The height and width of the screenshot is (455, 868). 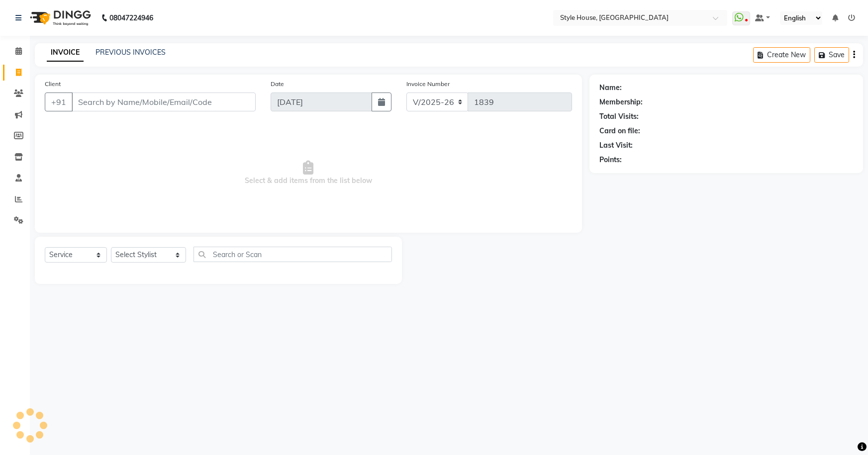 I want to click on button: Create New, so click(x=782, y=55).